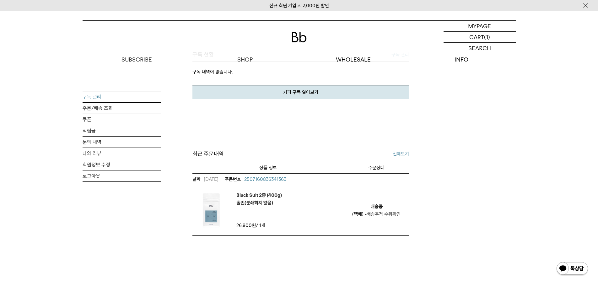  What do you see at coordinates (122, 153) in the screenshot?
I see `a: 나의 리뷰` at bounding box center [122, 153].